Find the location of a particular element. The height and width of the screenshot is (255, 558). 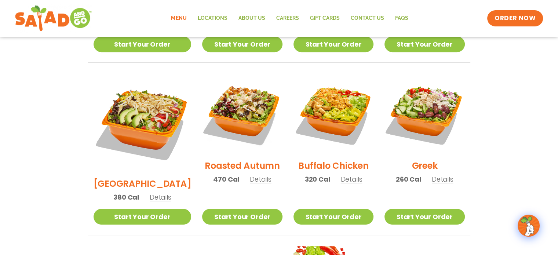

img: new-SAG-logo-768×292 is located at coordinates (53, 18).